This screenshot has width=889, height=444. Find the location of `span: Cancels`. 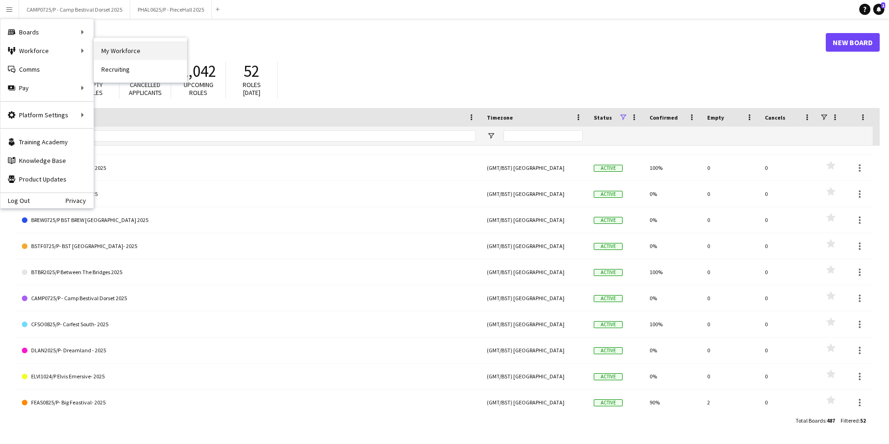

span: Cancels is located at coordinates (775, 117).